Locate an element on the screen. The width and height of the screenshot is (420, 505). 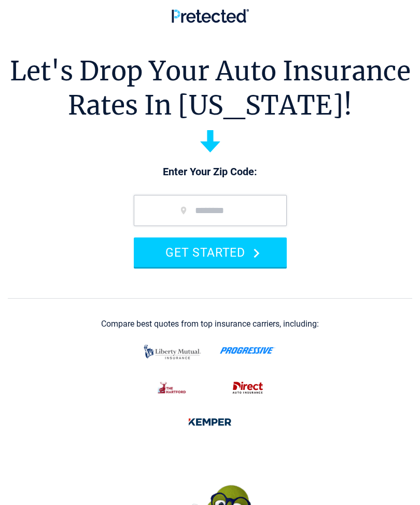
img: kemper is located at coordinates (210, 422).